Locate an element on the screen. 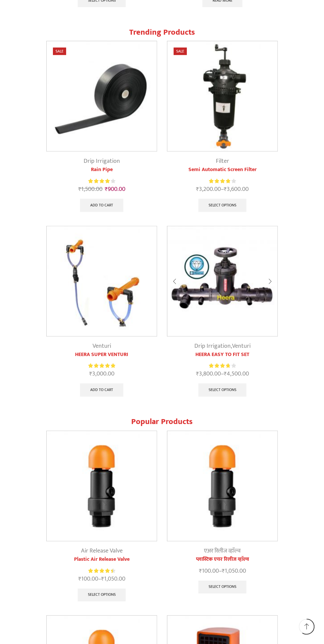 The height and width of the screenshot is (644, 324). bdi: 900.00 is located at coordinates (115, 190).